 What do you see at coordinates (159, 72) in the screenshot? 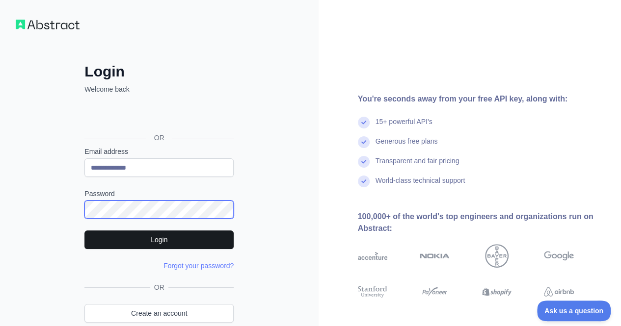
I see `h2: Login` at bounding box center [159, 72].